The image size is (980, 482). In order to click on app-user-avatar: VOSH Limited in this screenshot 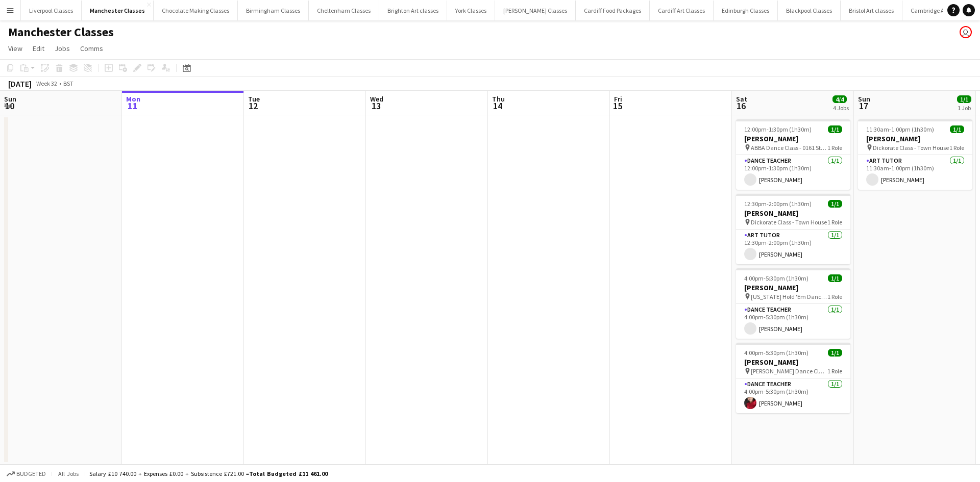, I will do `click(966, 32)`.